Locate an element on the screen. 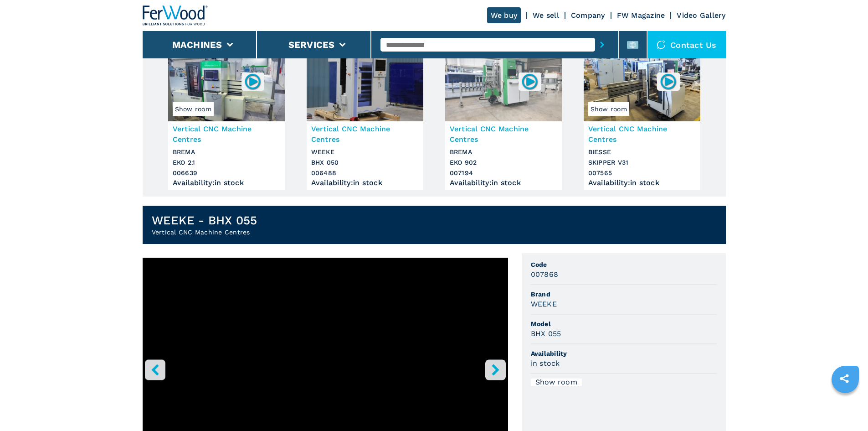  h3: BIESSE SKIPPER V31 007565 is located at coordinates (642, 162).